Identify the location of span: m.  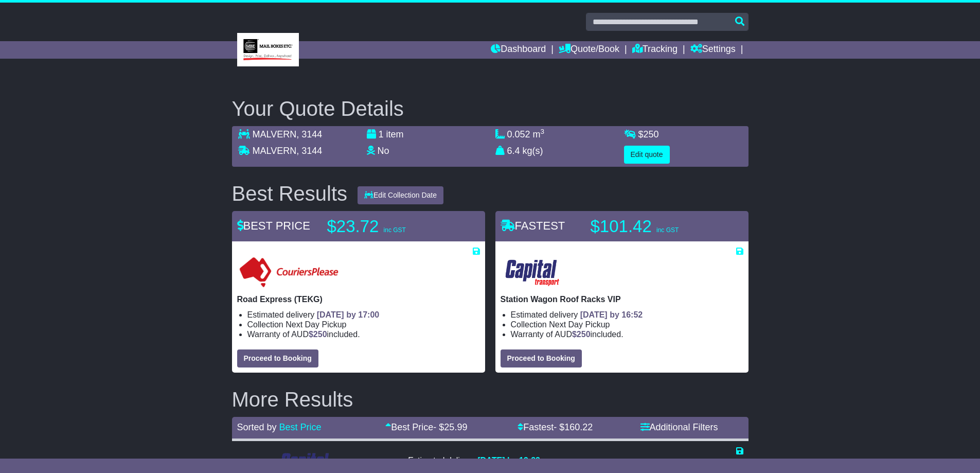
(539, 134).